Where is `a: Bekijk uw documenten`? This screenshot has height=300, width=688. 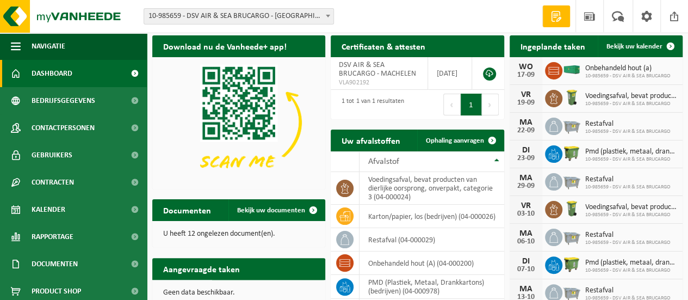 a: Bekijk uw documenten is located at coordinates (276, 210).